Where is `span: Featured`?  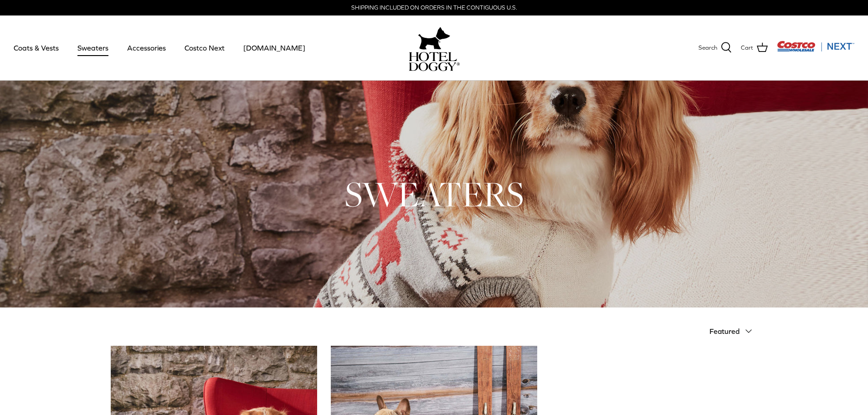 span: Featured is located at coordinates (724, 331).